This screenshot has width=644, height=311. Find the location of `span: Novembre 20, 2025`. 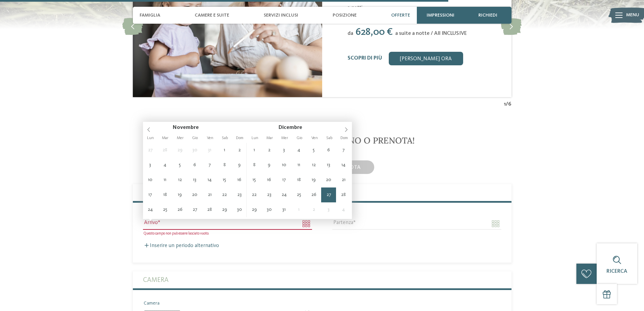

span: Novembre 20, 2025 is located at coordinates (195, 195).